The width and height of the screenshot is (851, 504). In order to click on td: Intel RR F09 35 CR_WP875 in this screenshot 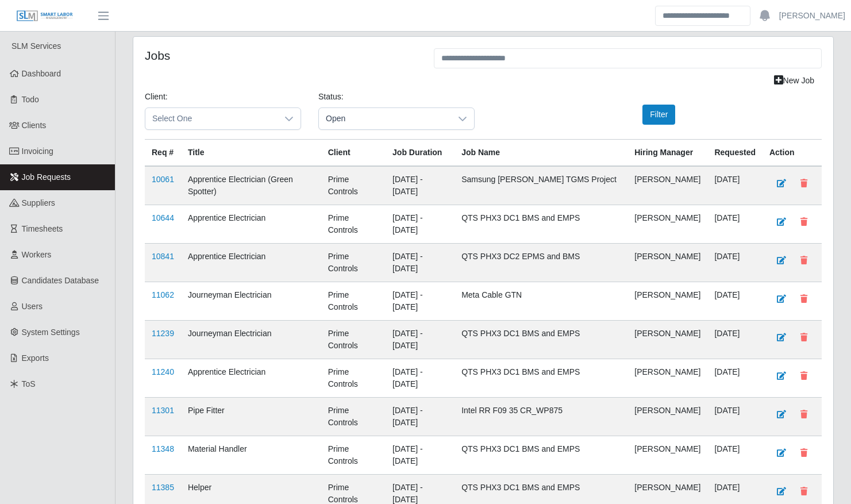, I will do `click(541, 416)`.